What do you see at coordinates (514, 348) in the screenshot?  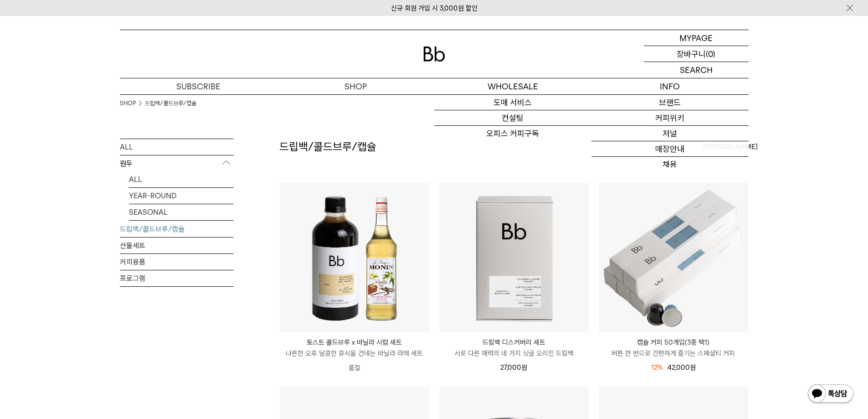 I see `a: 드립백 디스커버리 세트 서로 다른 매력의 네 가지 싱글 오리진 드립백` at bounding box center [514, 348].